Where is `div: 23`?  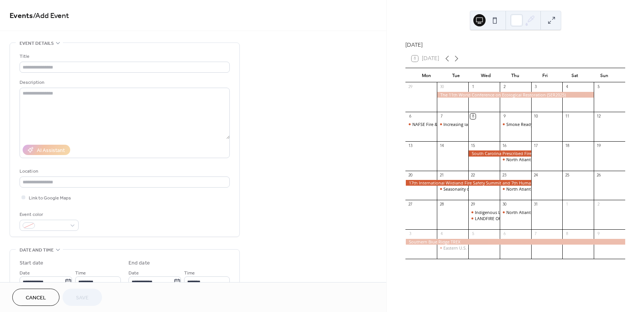 div: 23 is located at coordinates (505, 175).